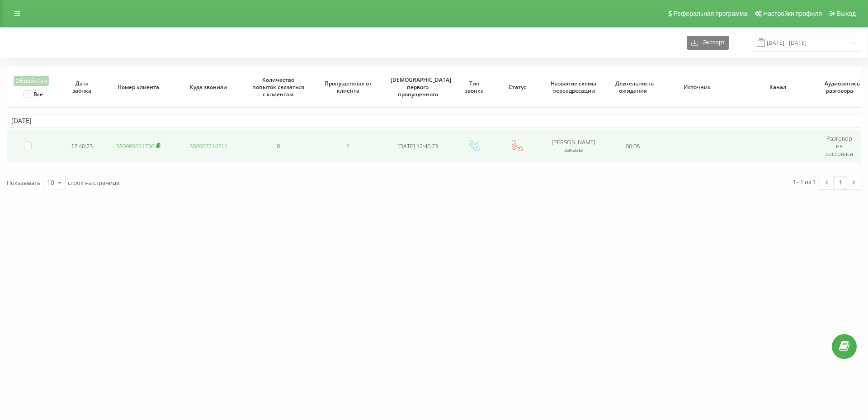 Image resolution: width=868 pixels, height=420 pixels. I want to click on span: Куда звонили, so click(208, 87).